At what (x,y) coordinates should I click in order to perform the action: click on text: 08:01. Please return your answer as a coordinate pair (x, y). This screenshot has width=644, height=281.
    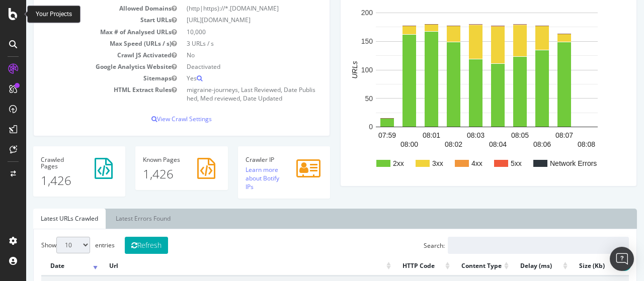
    Looking at the image, I should click on (405, 135).